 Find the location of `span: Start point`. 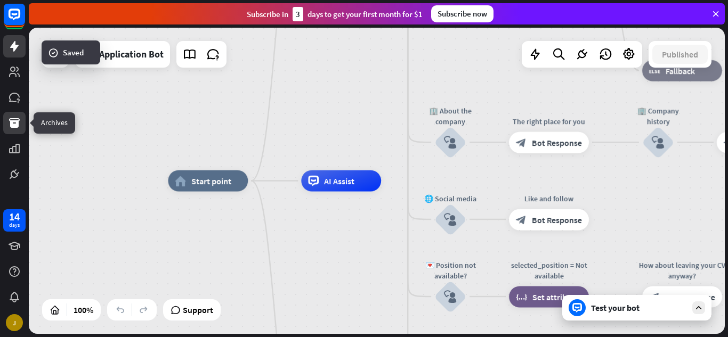

span: Start point is located at coordinates (211, 181).